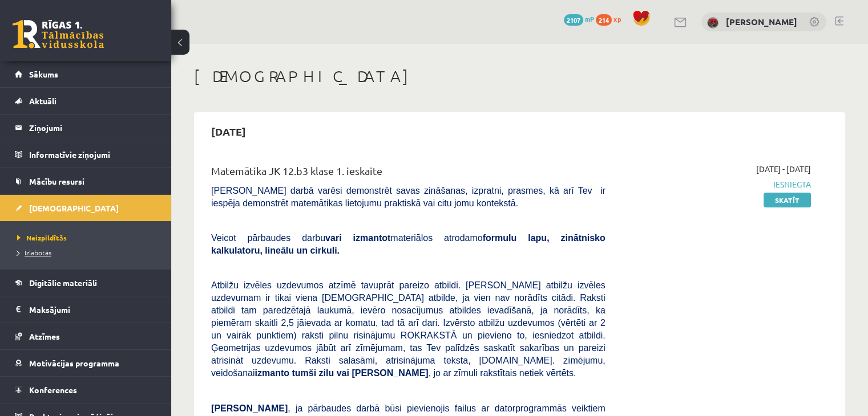 This screenshot has width=868, height=416. I want to click on a: Izlabotās, so click(88, 252).